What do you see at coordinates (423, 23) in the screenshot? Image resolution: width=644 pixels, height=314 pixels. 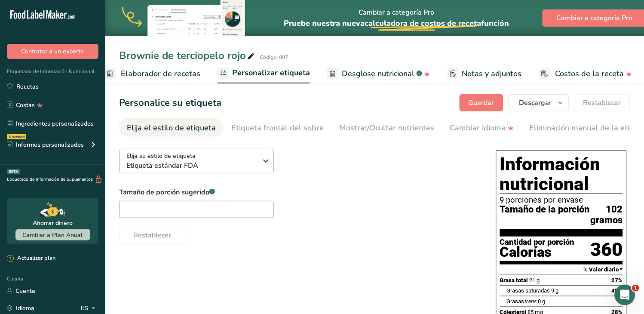 I see `font: calculadora de costos de receta` at bounding box center [423, 23].